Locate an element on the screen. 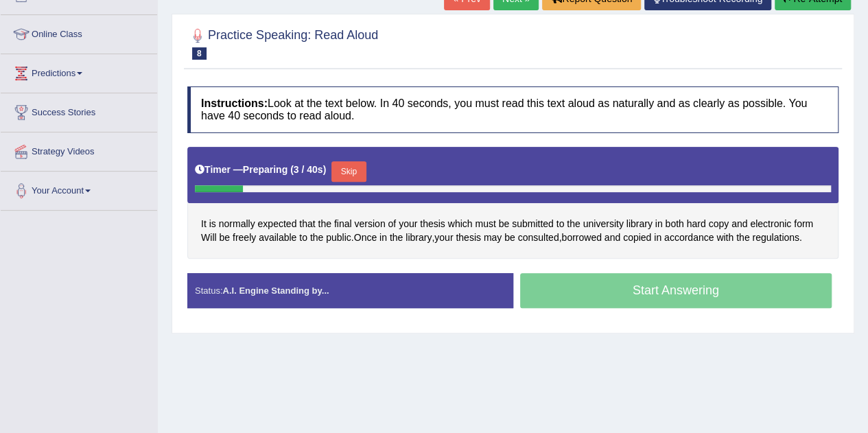 The height and width of the screenshot is (433, 868). strong: A.I. Engine Standing by... is located at coordinates (275, 291).